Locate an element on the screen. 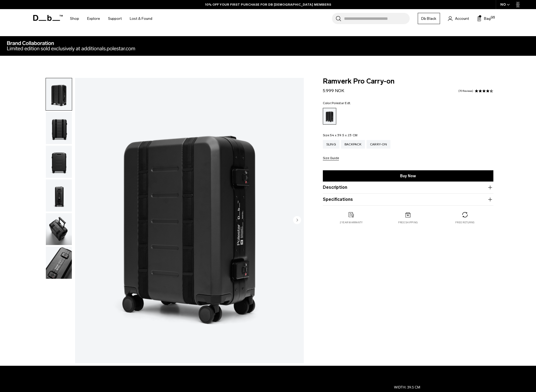 The height and width of the screenshot is (392, 536). button: Description is located at coordinates (408, 187).